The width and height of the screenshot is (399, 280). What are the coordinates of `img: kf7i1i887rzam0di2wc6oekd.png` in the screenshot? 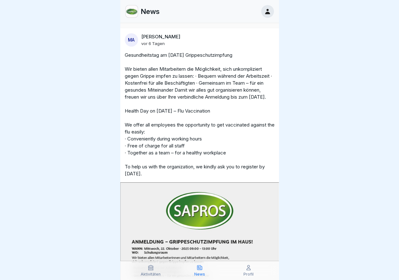 It's located at (132, 11).